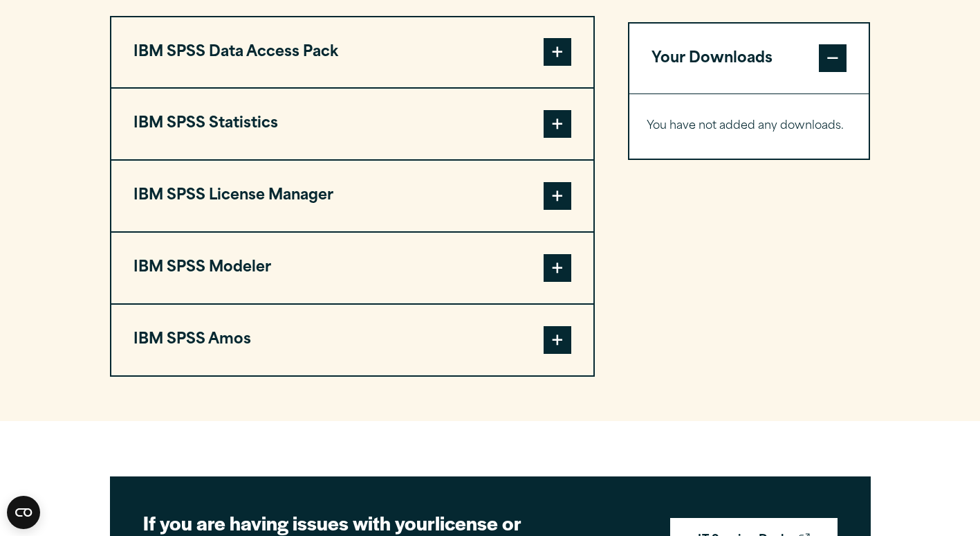 This screenshot has width=980, height=536. What do you see at coordinates (352, 53) in the screenshot?
I see `button: IBM SPSS Data Access Pack` at bounding box center [352, 53].